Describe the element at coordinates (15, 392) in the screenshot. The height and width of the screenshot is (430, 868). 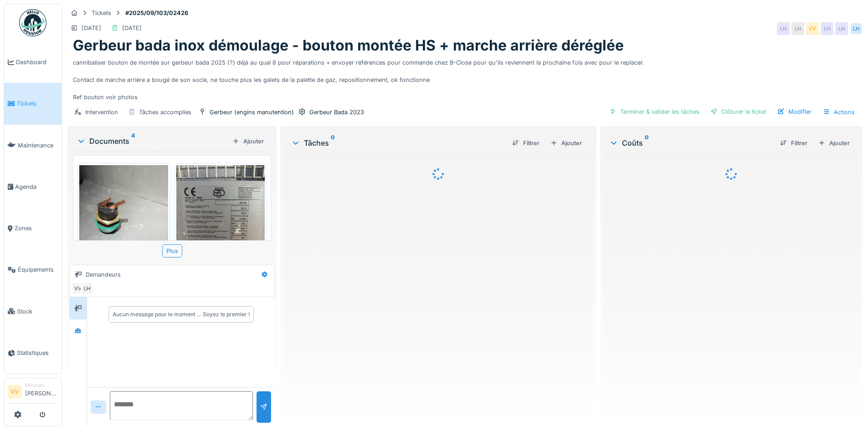
I see `li: VV` at that location.